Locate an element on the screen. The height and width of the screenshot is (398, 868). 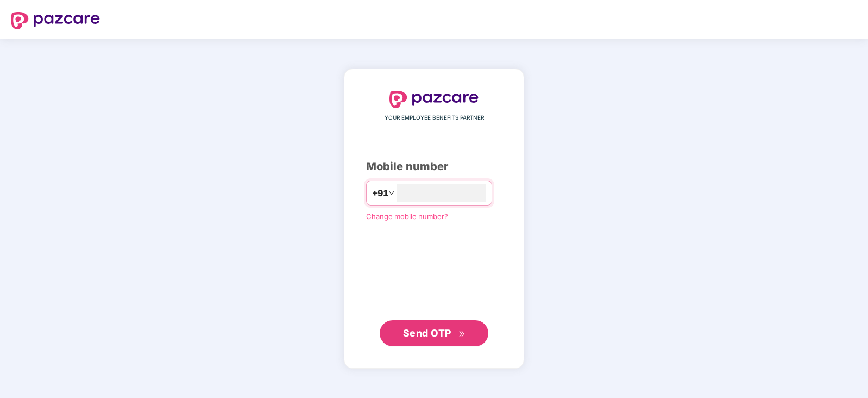
div: Mobile number is located at coordinates (434, 166).